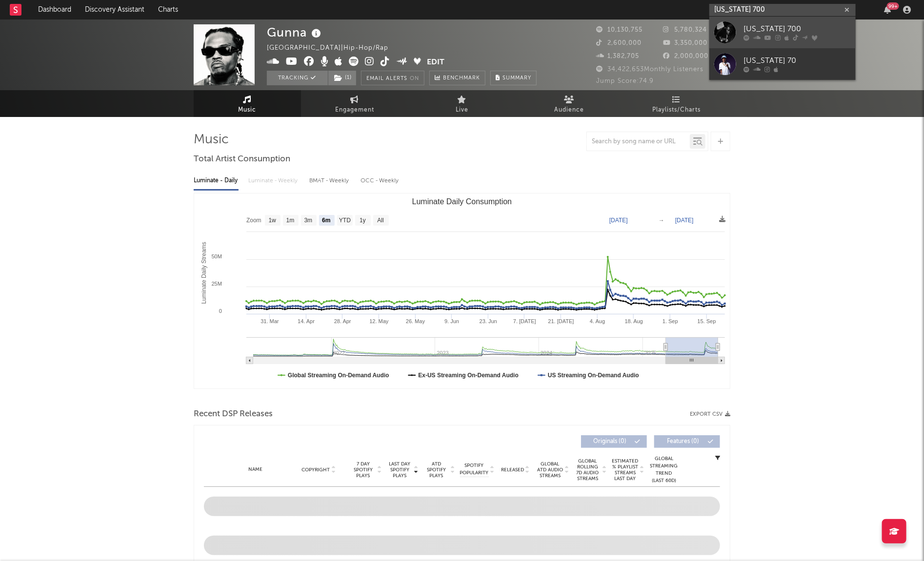 This screenshot has width=924, height=561. What do you see at coordinates (707, 322) in the screenshot?
I see `text: 15. Sep` at bounding box center [707, 322].